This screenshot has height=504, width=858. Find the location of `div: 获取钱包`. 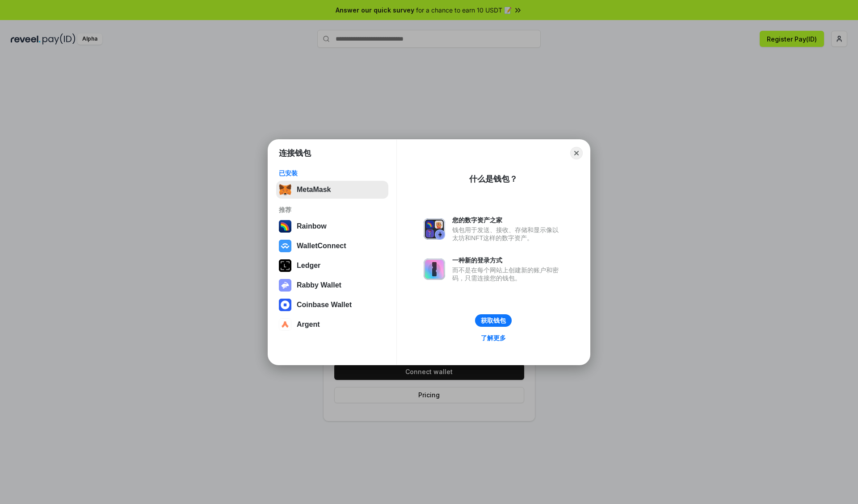

div: 获取钱包 is located at coordinates (494, 321).